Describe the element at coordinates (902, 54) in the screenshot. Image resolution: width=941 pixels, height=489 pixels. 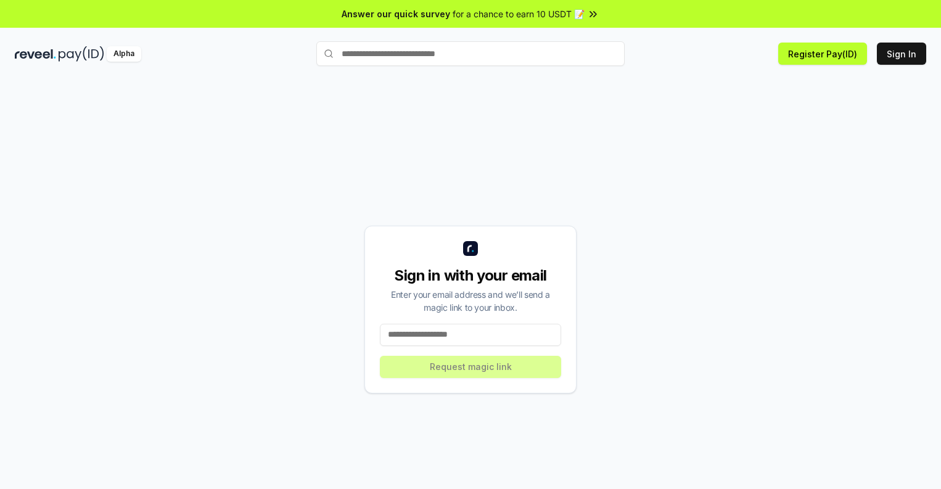
I see `button: Sign In` at that location.